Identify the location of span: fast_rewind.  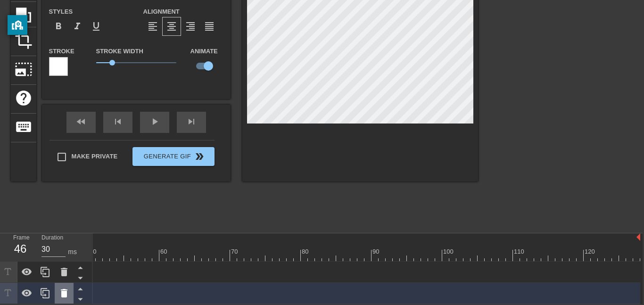
(81, 122).